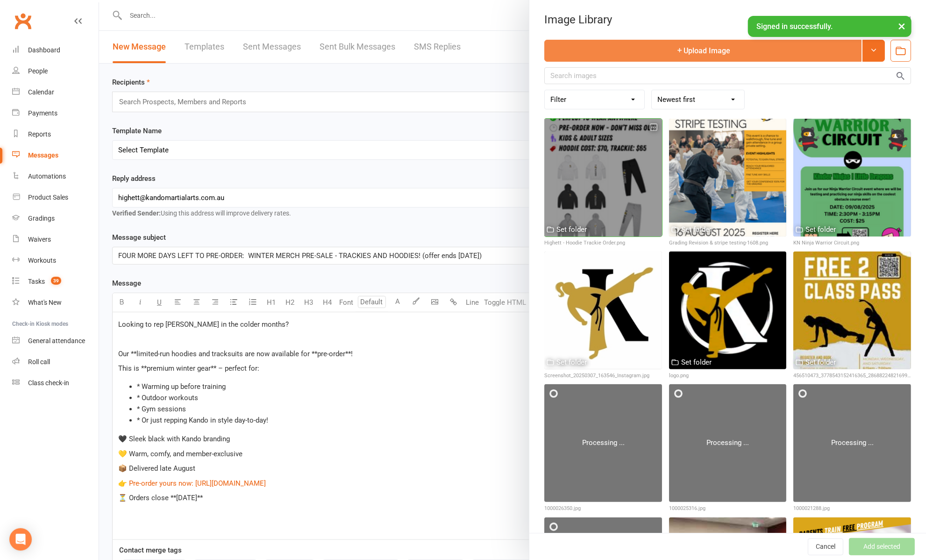 The height and width of the screenshot is (560, 926). What do you see at coordinates (56, 383) in the screenshot?
I see `a: Class kiosk mode` at bounding box center [56, 383].